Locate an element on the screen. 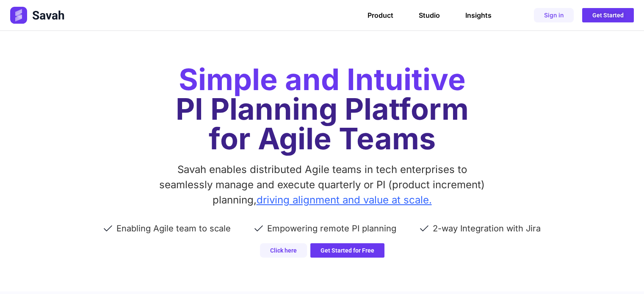 This screenshot has height=294, width=644. span: Enabling Agile team to scale is located at coordinates (172, 229).